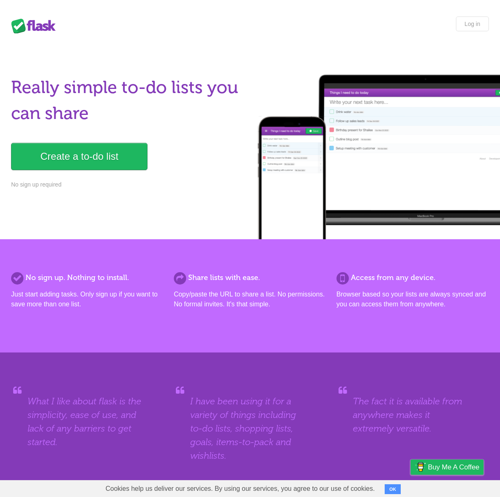 Image resolution: width=500 pixels, height=497 pixels. Describe the element at coordinates (128, 184) in the screenshot. I see `p: No sign up required` at that location.